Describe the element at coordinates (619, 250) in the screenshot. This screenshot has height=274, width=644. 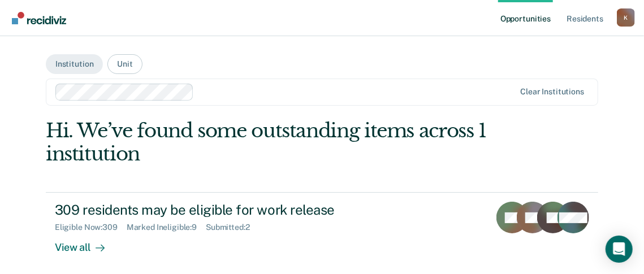
I see `div: Open Intercom Messenger` at that location.